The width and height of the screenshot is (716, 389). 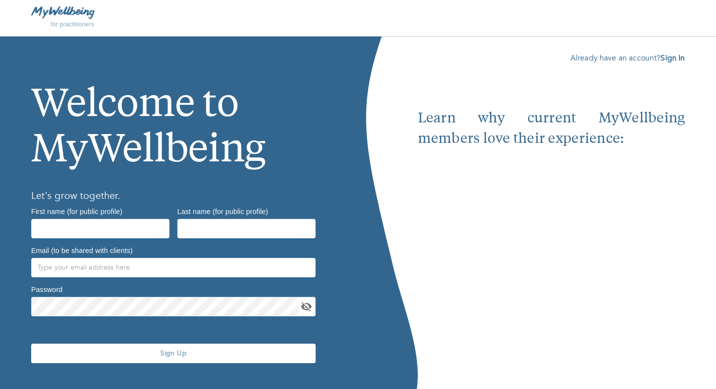 I want to click on h1: Welcome to MyWellbeing, so click(x=179, y=113).